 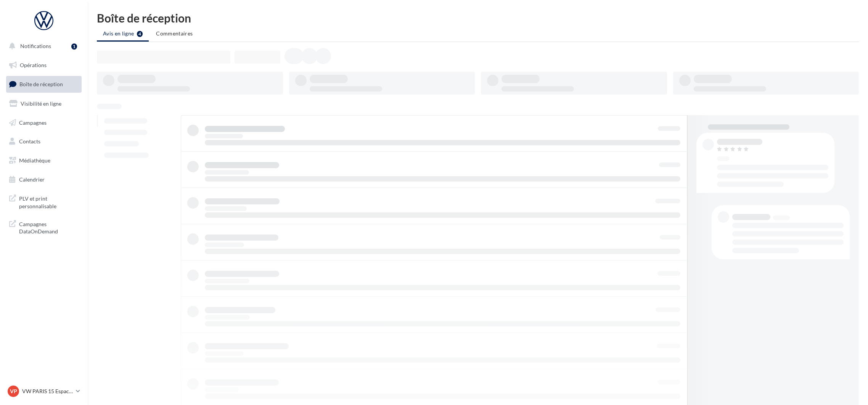 I want to click on span: Médiathèque, so click(x=35, y=160).